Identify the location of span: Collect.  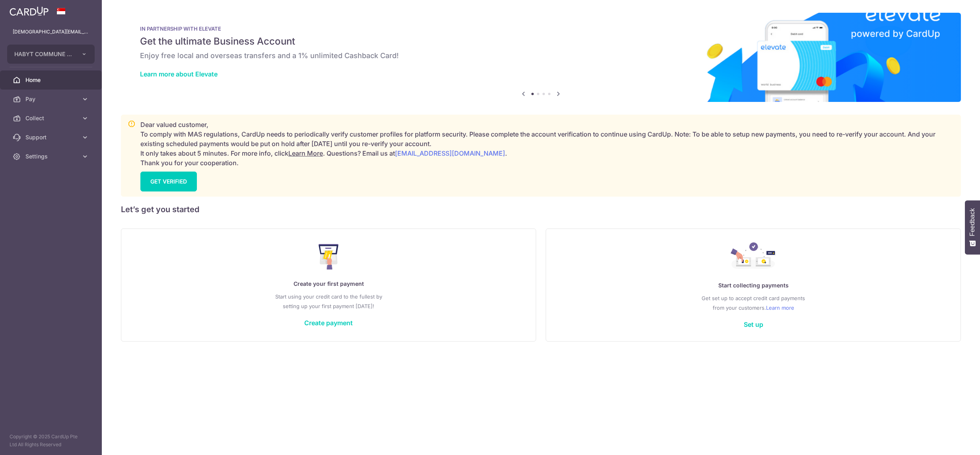
(51, 118).